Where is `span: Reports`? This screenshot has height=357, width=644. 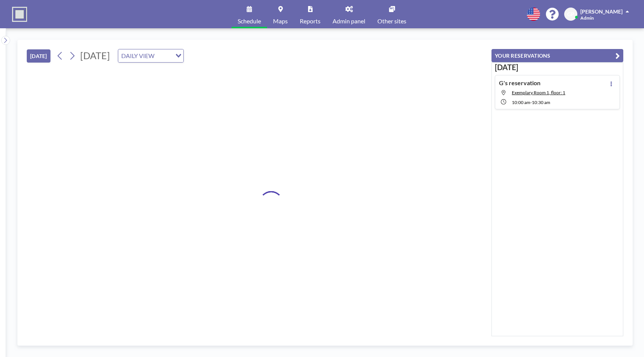
span: Reports is located at coordinates (310, 21).